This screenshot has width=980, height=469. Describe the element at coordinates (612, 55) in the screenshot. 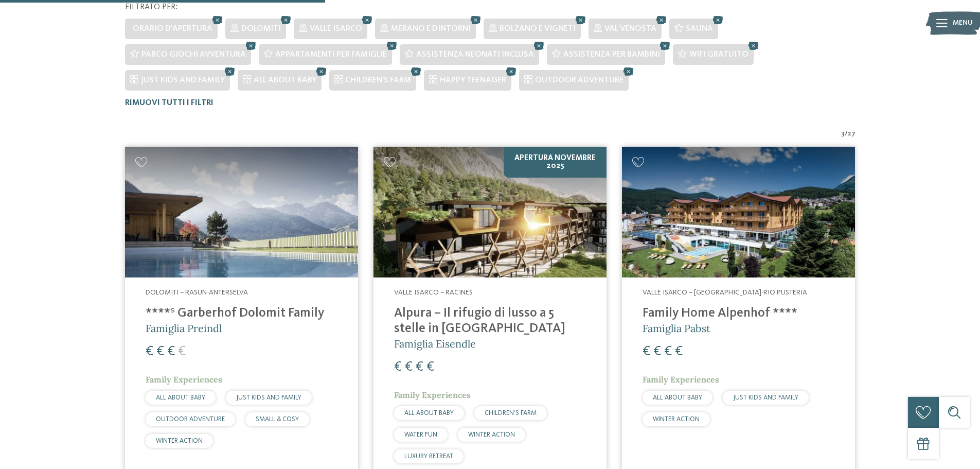

I see `span: Assistenza per bambini` at that location.